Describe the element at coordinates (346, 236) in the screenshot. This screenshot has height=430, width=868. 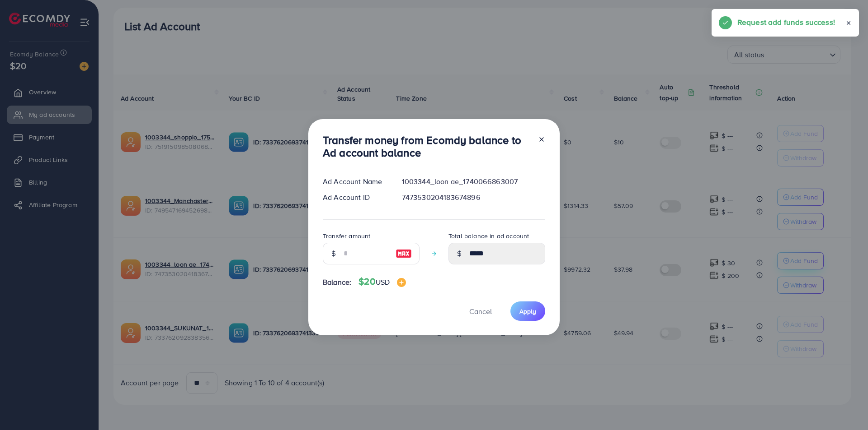
I see `label: Transfer amount` at that location.